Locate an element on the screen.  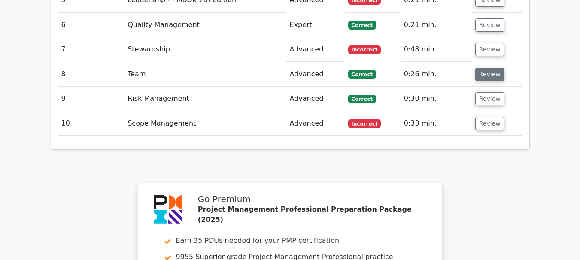
td: Risk Management is located at coordinates (205, 99).